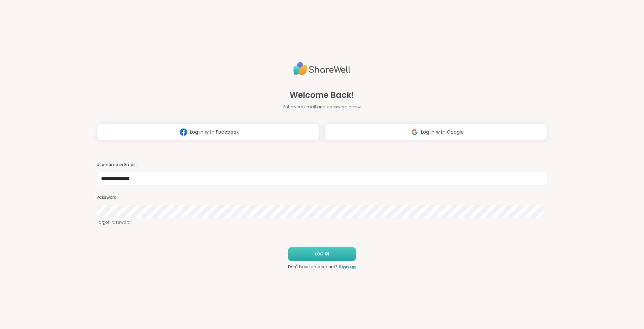 This screenshot has height=329, width=644. Describe the element at coordinates (322, 254) in the screenshot. I see `button: LOG IN` at that location.